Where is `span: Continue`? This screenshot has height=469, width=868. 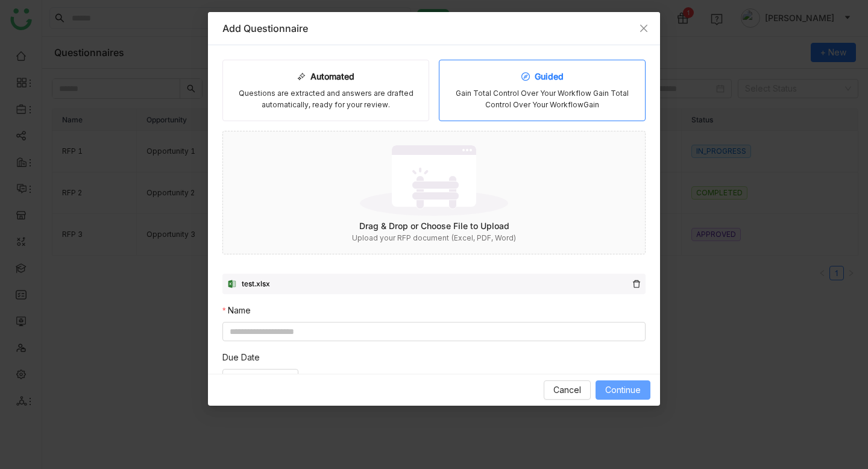
span: Continue is located at coordinates (623, 390).